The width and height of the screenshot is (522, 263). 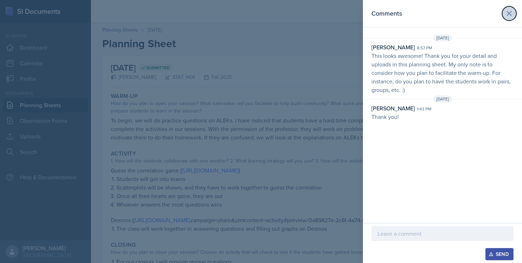 I want to click on button: Send, so click(x=499, y=254).